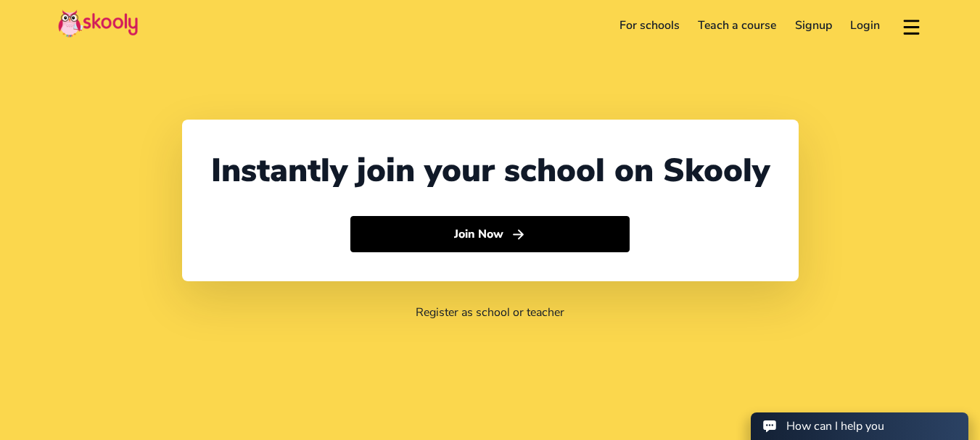  Describe the element at coordinates (98, 24) in the screenshot. I see `img: Skooly` at that location.